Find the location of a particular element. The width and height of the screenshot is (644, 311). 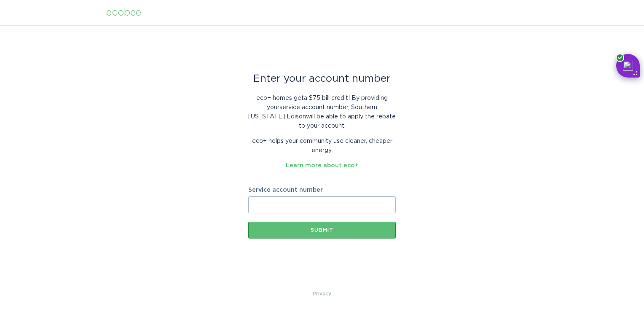

p: eco+ helps your community use cleaner, cheaper energy. is located at coordinates (322, 146).